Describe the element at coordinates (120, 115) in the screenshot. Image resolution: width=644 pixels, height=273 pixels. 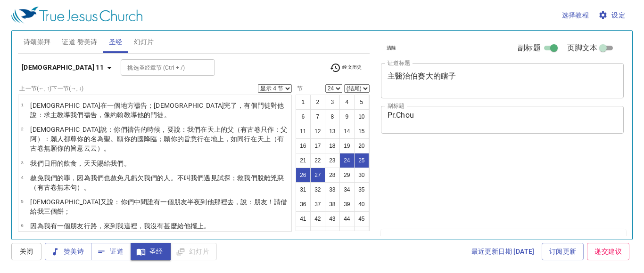
I see `wg1321: 我們` at that location.